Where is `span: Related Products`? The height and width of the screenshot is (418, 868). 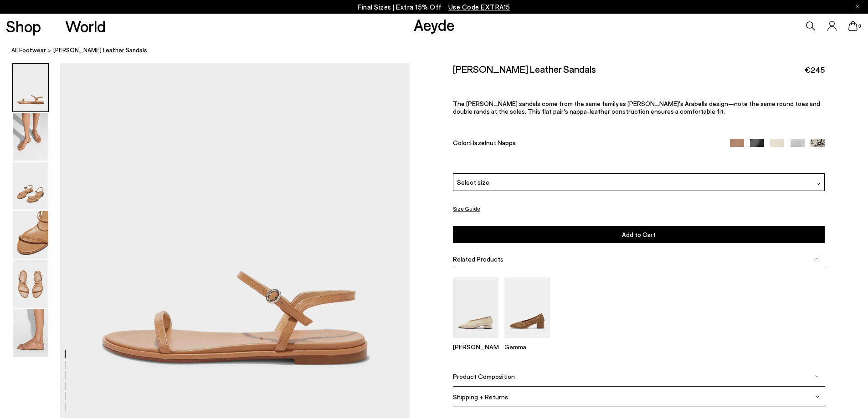
span: Related Products is located at coordinates (478, 259).